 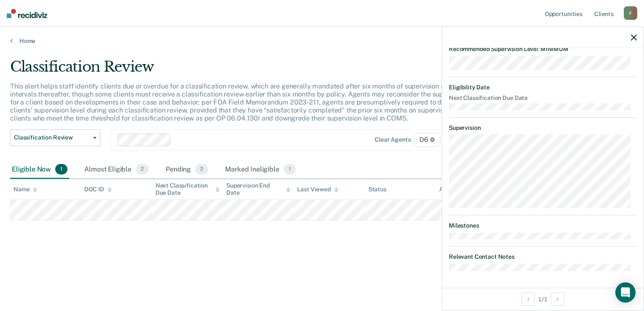 What do you see at coordinates (459, 189) in the screenshot?
I see `div: Assigned to` at bounding box center [459, 189].